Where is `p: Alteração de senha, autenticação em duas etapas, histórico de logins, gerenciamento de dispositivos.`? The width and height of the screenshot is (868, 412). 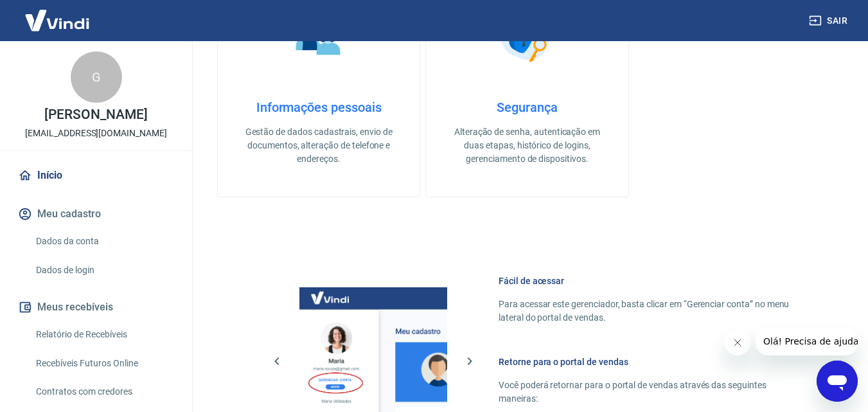 p: Alteração de senha, autenticação em duas etapas, histórico de logins, gerenciamento de dispositivos. is located at coordinates (527, 145).